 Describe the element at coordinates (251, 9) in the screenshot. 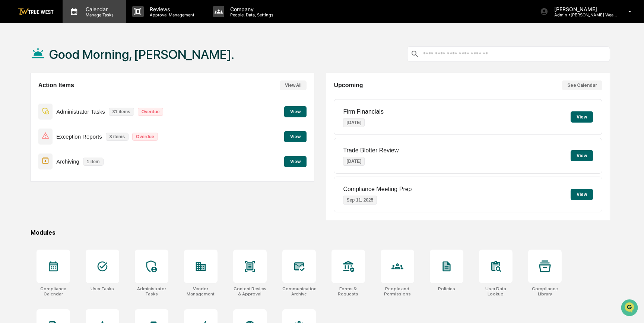

I see `p: Company` at that location.